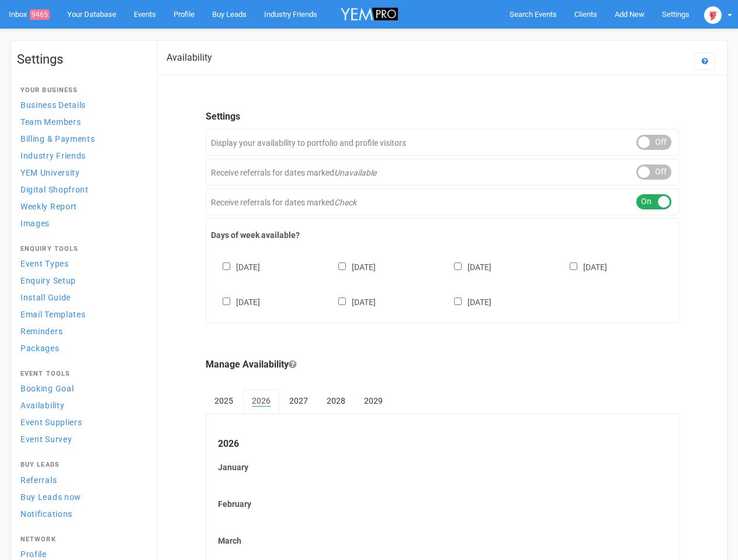 The image size is (738, 560). I want to click on span: Availability, so click(42, 405).